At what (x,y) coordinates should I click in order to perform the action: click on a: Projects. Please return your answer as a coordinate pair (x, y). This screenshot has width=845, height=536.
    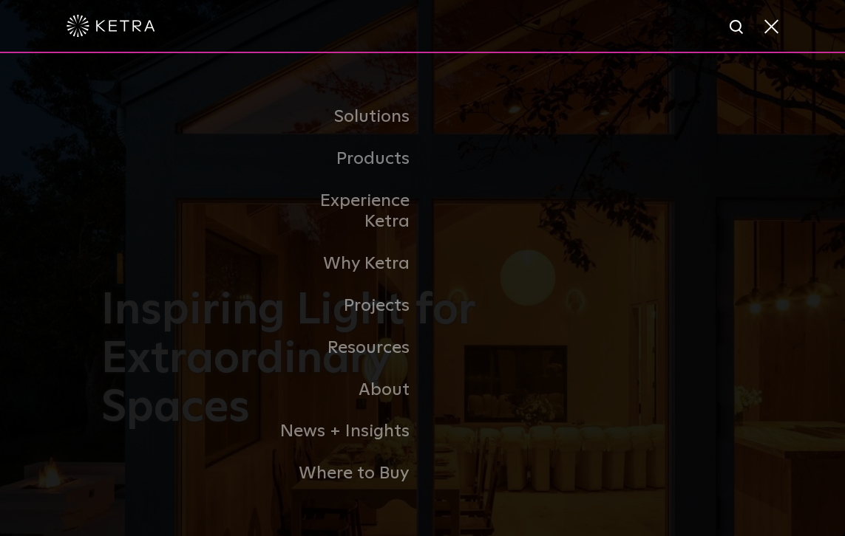
    Looking at the image, I should click on (347, 306).